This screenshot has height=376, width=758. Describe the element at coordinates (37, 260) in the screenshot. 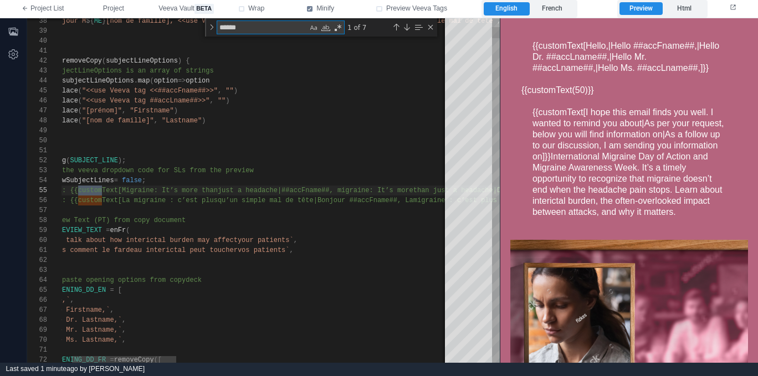

I see `div: 62` at that location.